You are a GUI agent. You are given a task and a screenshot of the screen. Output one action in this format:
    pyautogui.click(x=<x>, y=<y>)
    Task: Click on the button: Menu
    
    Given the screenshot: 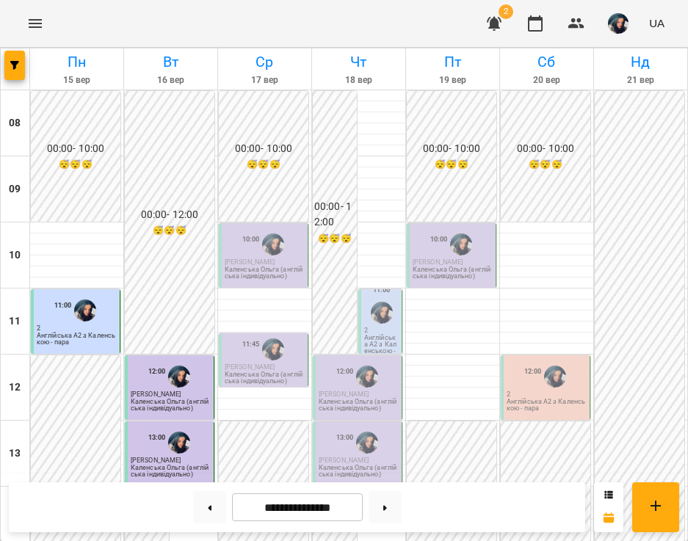 What is the action you would take?
    pyautogui.click(x=35, y=23)
    